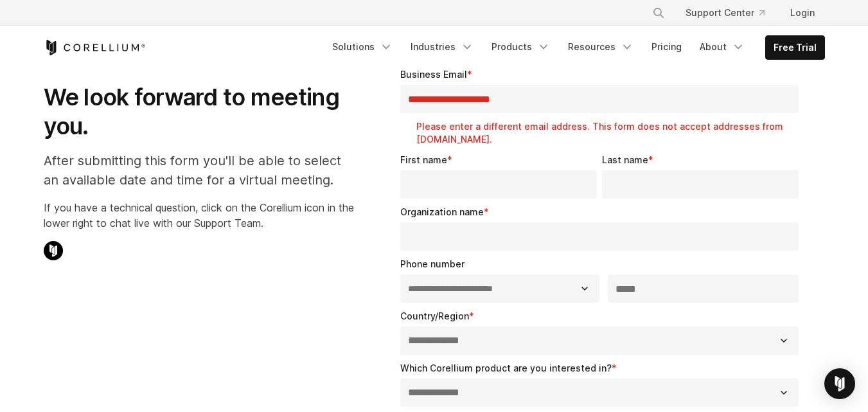 The image size is (868, 412). Describe the element at coordinates (363, 47) in the screenshot. I see `a: Solutions` at that location.